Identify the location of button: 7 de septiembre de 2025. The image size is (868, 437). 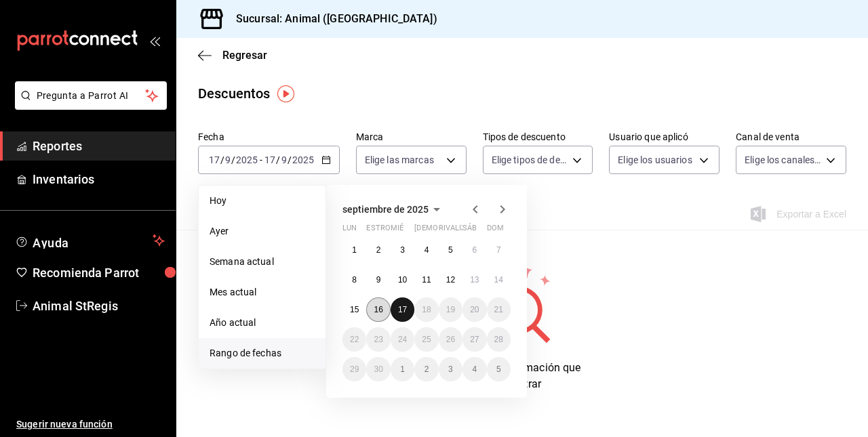
(498, 250).